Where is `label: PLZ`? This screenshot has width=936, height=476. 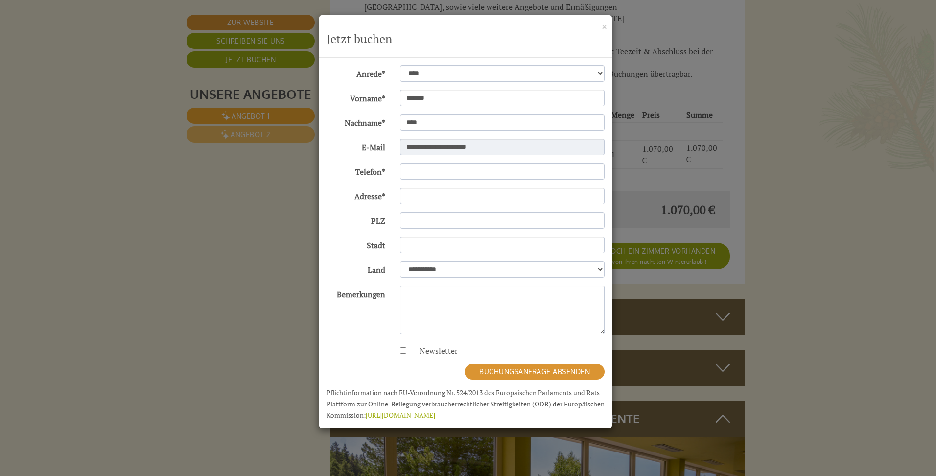
label: PLZ is located at coordinates (356, 219).